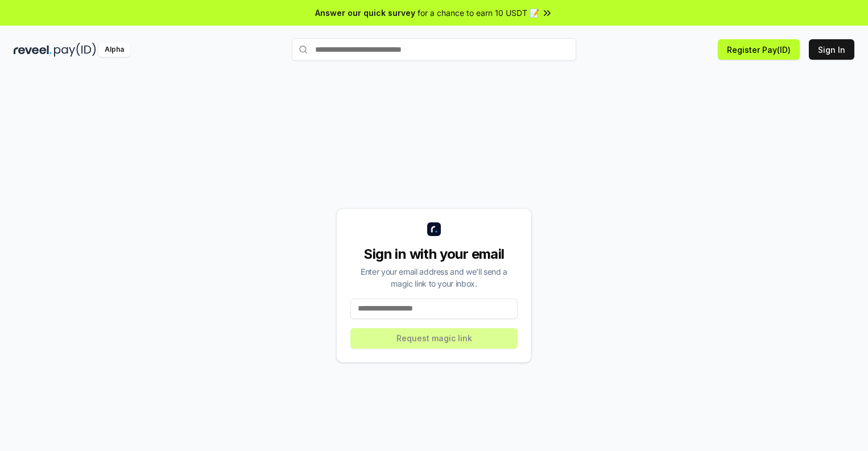 The height and width of the screenshot is (451, 868). I want to click on span: Answer our quick survey, so click(365, 13).